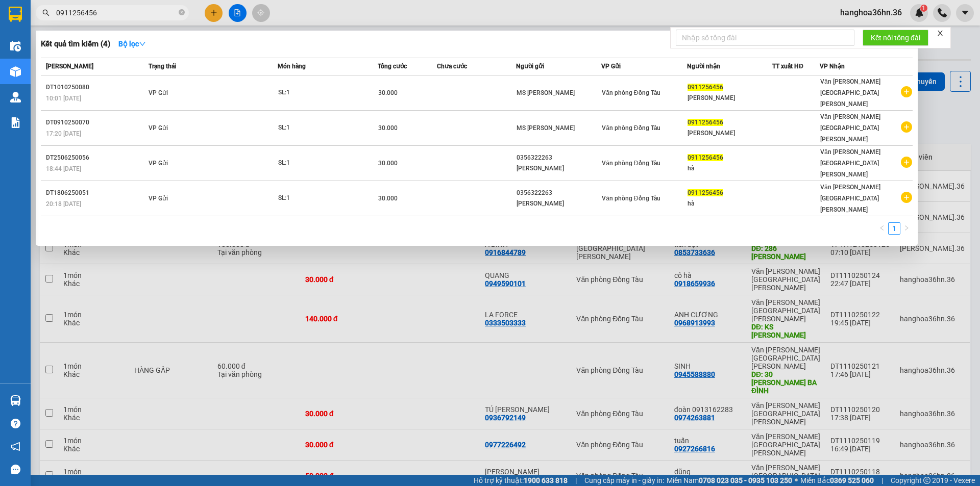 Image resolution: width=980 pixels, height=486 pixels. Describe the element at coordinates (163, 67) in the screenshot. I see `span: Trạng thái` at that location.